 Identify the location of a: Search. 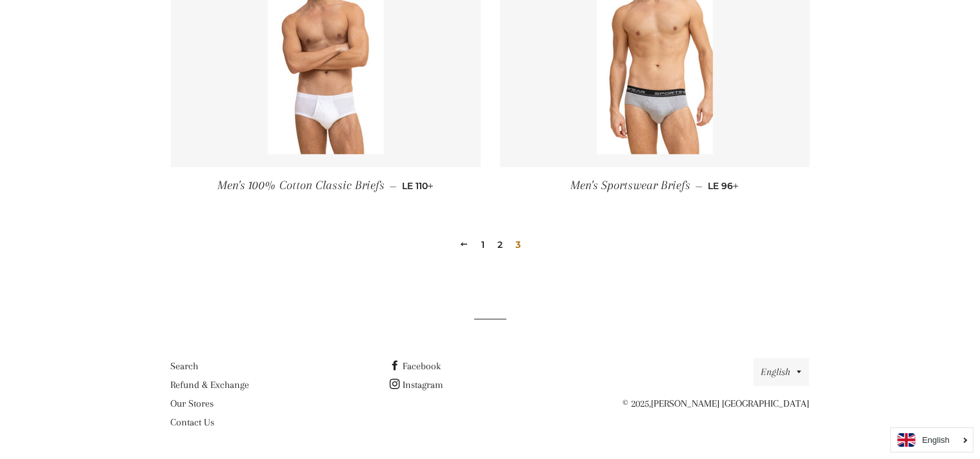
(185, 366).